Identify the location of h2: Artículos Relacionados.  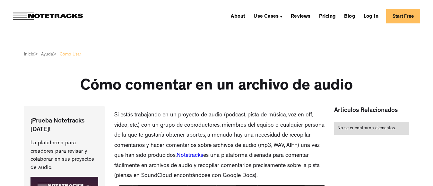
(372, 111).